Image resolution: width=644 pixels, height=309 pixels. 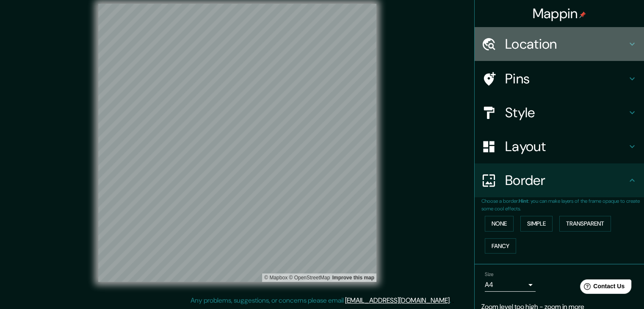 What do you see at coordinates (583, 15) in the screenshot?
I see `img: pin-icon.png` at bounding box center [583, 15].